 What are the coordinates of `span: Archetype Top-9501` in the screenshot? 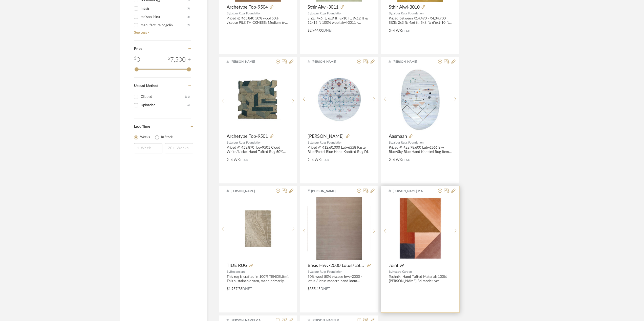 It's located at (247, 137).